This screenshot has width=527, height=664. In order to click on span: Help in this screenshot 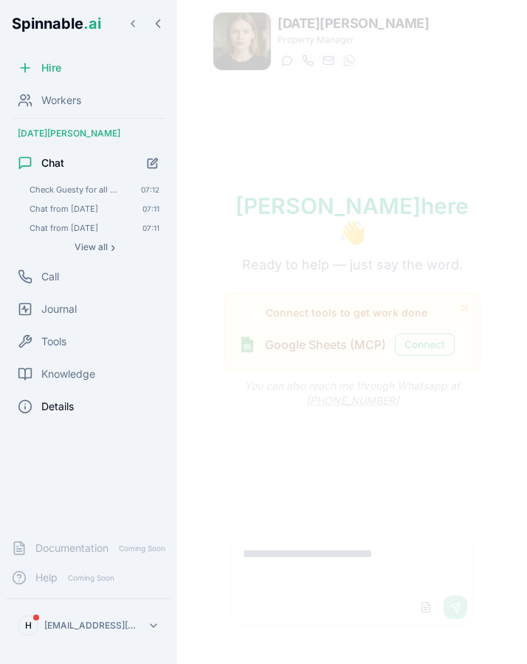, I will do `click(46, 578)`.